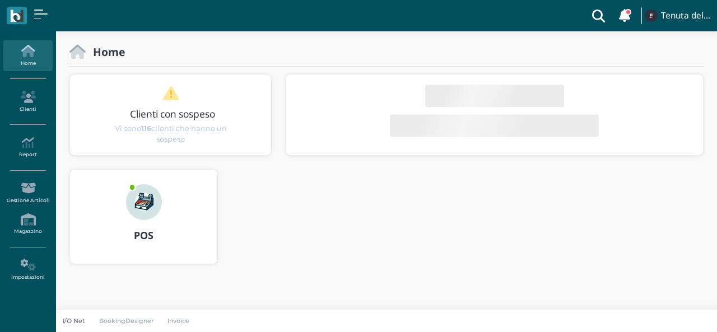 The height and width of the screenshot is (332, 717). Describe the element at coordinates (27, 55) in the screenshot. I see `a: Home` at that location.